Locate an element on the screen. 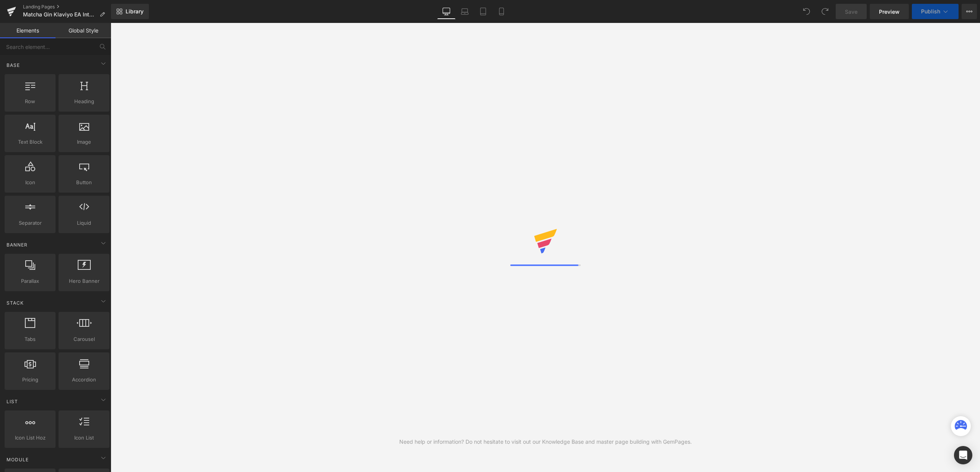  button: Publish is located at coordinates (935, 11).